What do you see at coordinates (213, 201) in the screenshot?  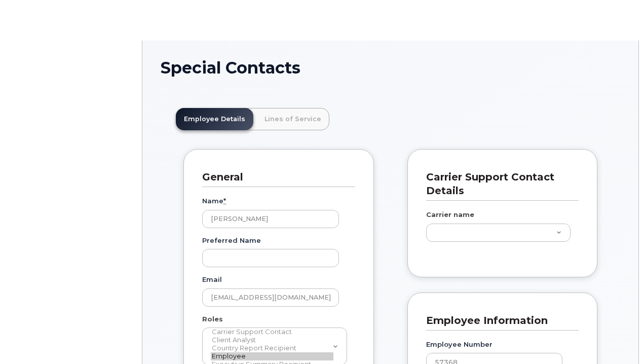 I see `label: Name` at bounding box center [213, 201].